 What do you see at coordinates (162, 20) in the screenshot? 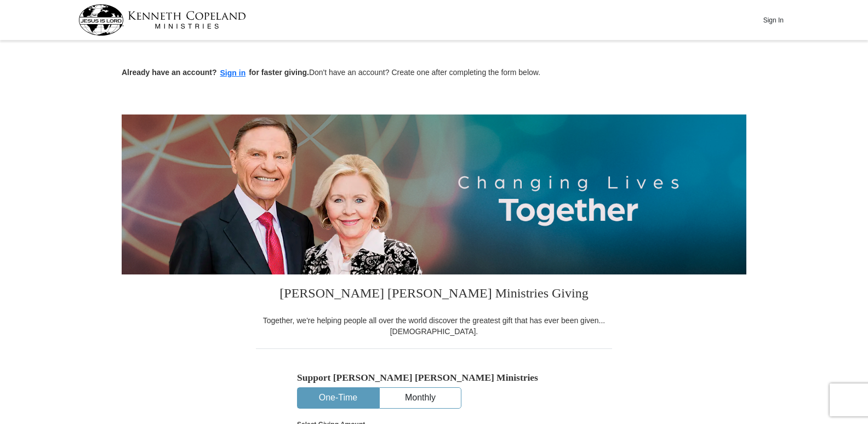
I see `img: kcm-header-logo.svg` at bounding box center [162, 20].